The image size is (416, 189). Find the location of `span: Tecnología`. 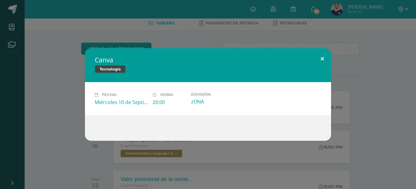

span: Tecnología is located at coordinates (110, 69).